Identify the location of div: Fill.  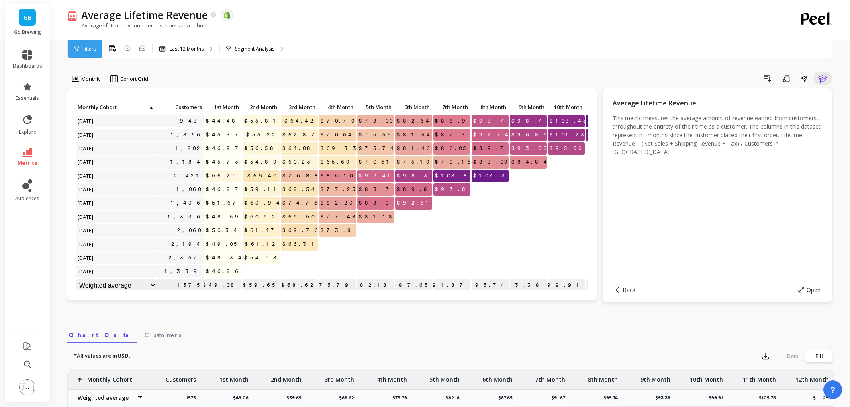
(819, 355).